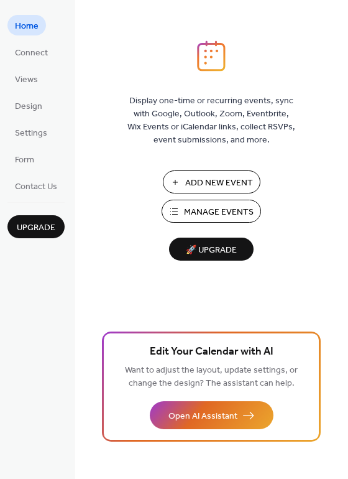 This screenshot has width=348, height=479. What do you see at coordinates (211, 377) in the screenshot?
I see `span: Want to adjust the layout, update settings, or change the design? The assistant can help.` at bounding box center [211, 377].